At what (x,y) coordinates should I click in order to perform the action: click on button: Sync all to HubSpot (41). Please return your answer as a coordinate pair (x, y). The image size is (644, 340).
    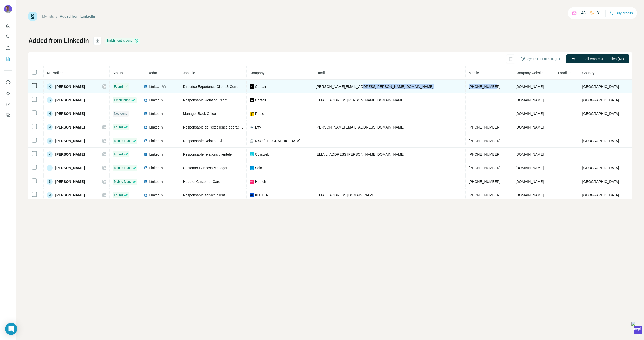
    Looking at the image, I should click on (541, 59).